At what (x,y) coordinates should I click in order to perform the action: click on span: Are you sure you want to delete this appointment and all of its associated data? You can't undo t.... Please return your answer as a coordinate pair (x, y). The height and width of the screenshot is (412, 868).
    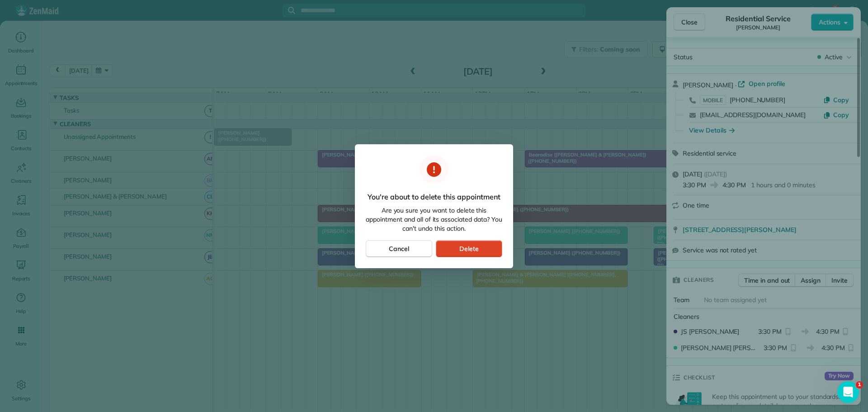
    Looking at the image, I should click on (434, 219).